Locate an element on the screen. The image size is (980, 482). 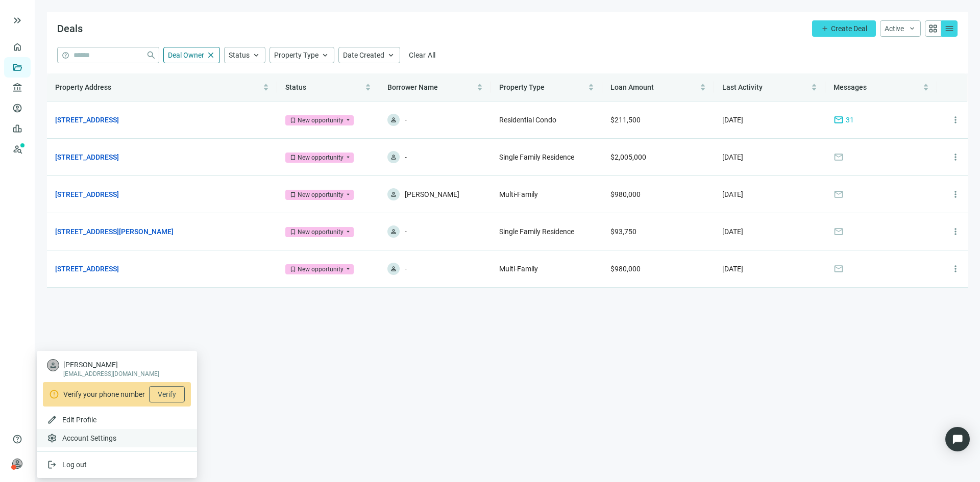
span: logout is located at coordinates (52, 465).